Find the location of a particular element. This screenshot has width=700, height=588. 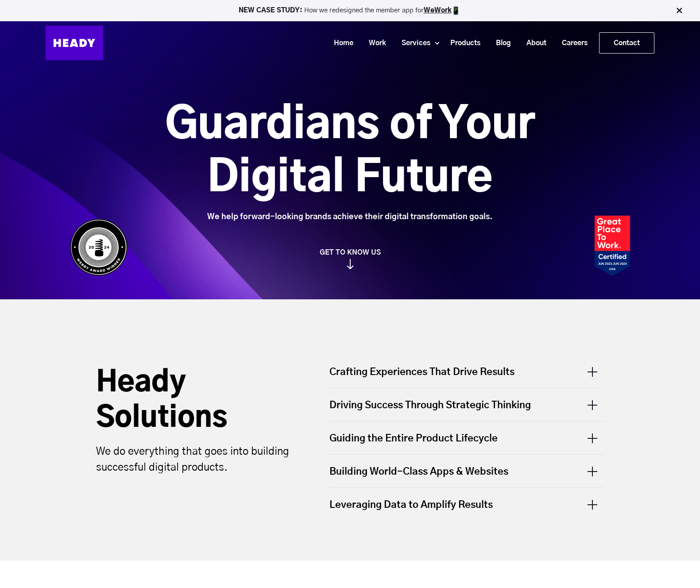

img: Heady_2023_Certification_Badge is located at coordinates (612, 246).